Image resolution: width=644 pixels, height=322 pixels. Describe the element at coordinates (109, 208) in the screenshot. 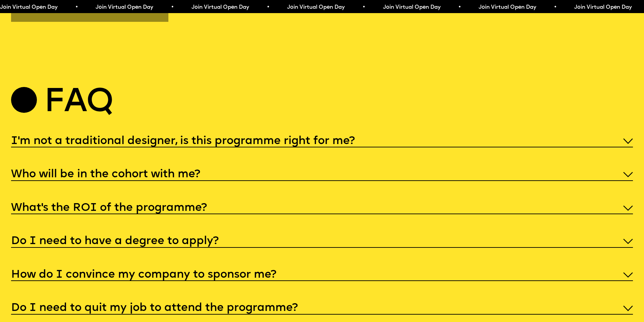

I see `h5: What’s the ROI of the programme?` at that location.